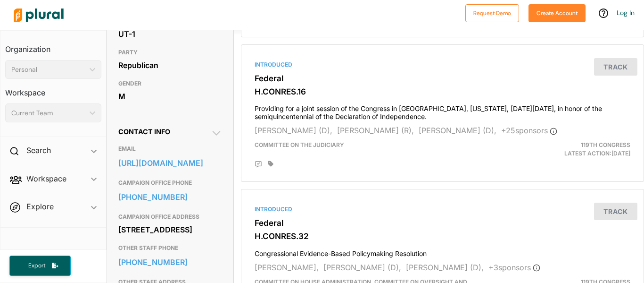 The height and width of the screenshot is (283, 644). Describe the element at coordinates (442, 92) in the screenshot. I see `h3: H.CONRES.16` at that location.